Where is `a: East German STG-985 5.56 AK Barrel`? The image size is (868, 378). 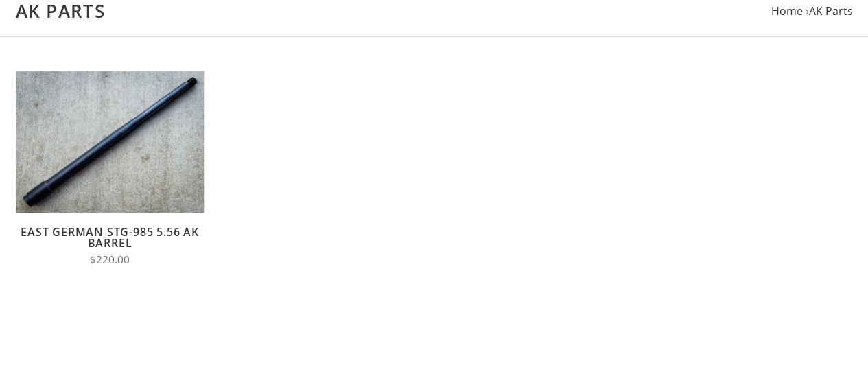 a: East German STG-985 5.56 AK Barrel is located at coordinates (110, 238).